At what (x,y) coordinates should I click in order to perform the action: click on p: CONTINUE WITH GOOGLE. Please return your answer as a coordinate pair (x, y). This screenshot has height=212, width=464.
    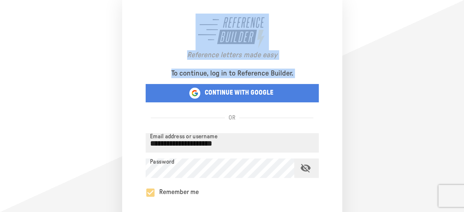
    Looking at the image, I should click on (239, 93).